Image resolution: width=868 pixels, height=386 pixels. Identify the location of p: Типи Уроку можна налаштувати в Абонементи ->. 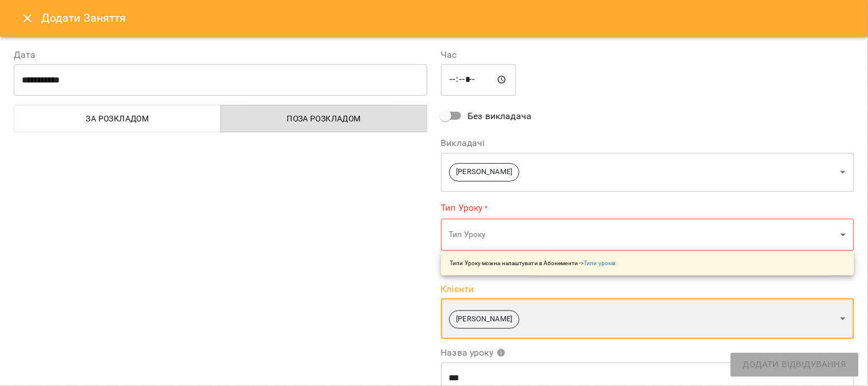
(533, 262).